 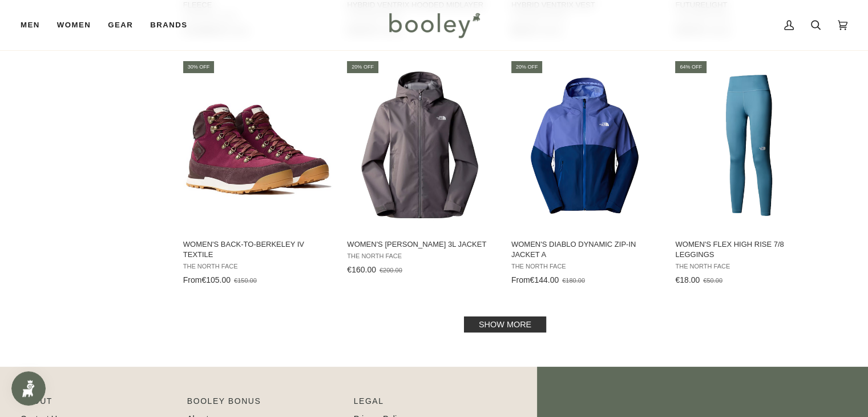 What do you see at coordinates (98, 404) in the screenshot?
I see `p: Pipeline_Footer Main` at bounding box center [98, 404].